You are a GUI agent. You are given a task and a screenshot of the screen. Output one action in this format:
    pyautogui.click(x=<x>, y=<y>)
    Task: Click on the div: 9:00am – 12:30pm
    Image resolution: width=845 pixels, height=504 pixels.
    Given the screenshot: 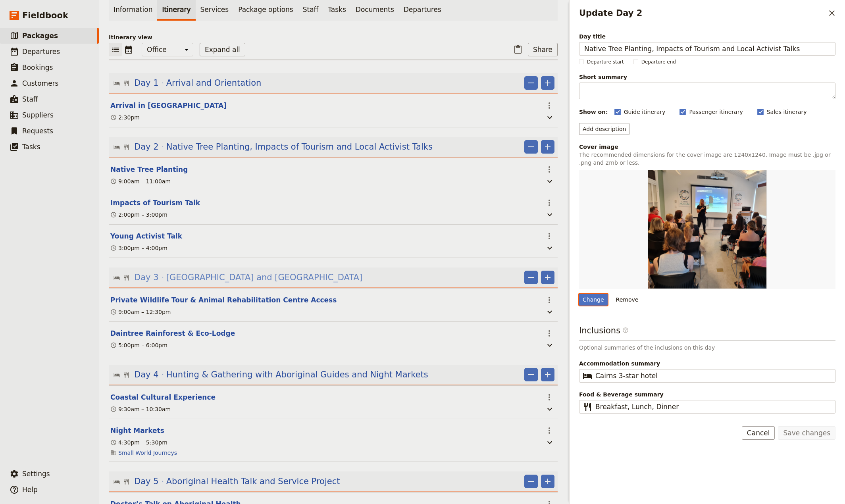 What is the action you would take?
    pyautogui.click(x=141, y=312)
    